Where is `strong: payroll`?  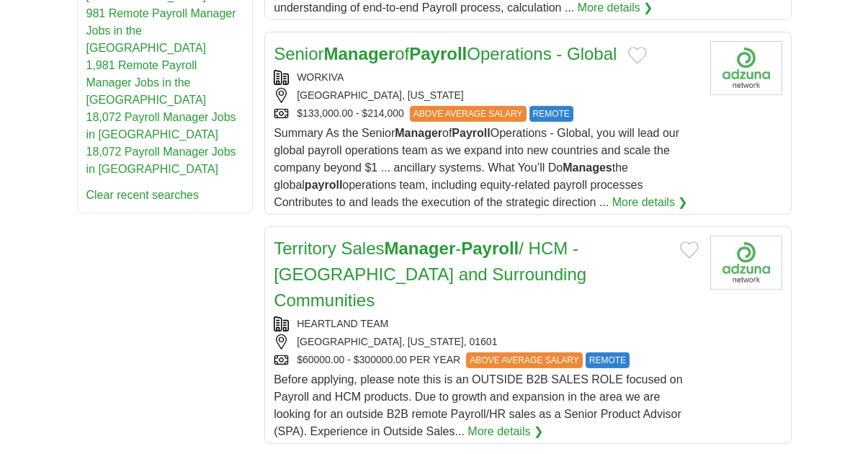
strong: payroll is located at coordinates (324, 185).